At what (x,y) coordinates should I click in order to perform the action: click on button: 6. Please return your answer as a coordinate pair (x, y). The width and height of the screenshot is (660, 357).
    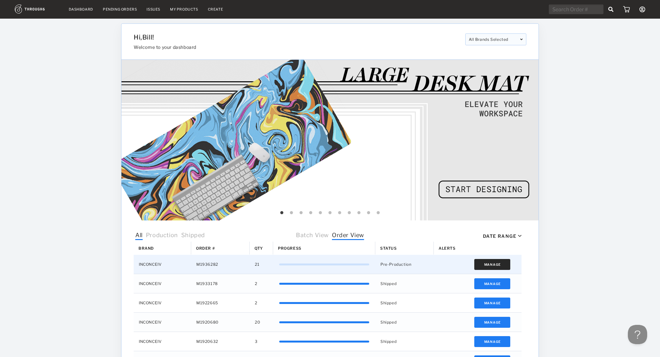
    Looking at the image, I should click on (330, 213).